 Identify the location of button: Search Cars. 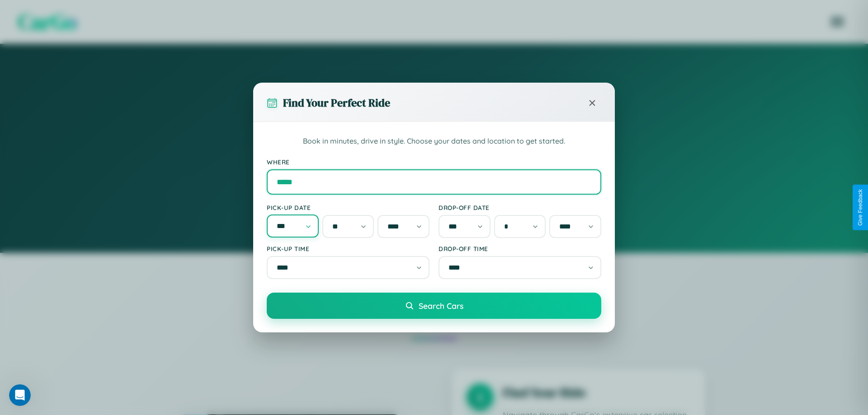
(434, 306).